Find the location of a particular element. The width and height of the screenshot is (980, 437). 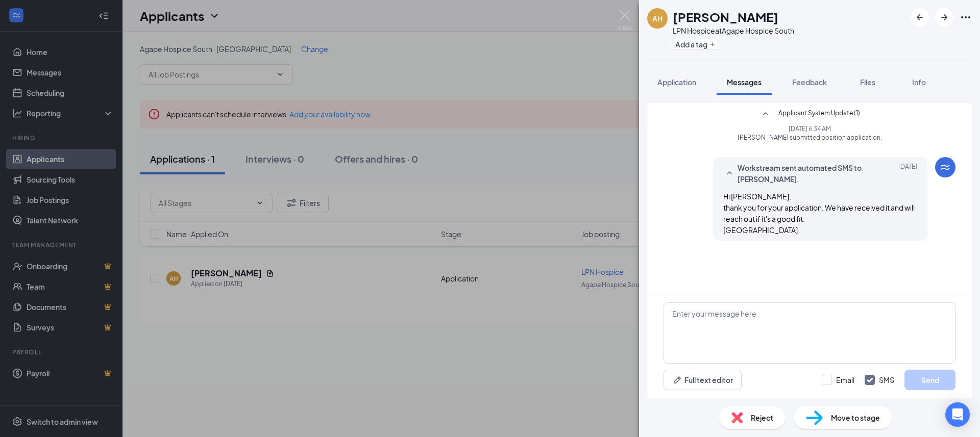

button: Full text editorPen is located at coordinates (703, 380).